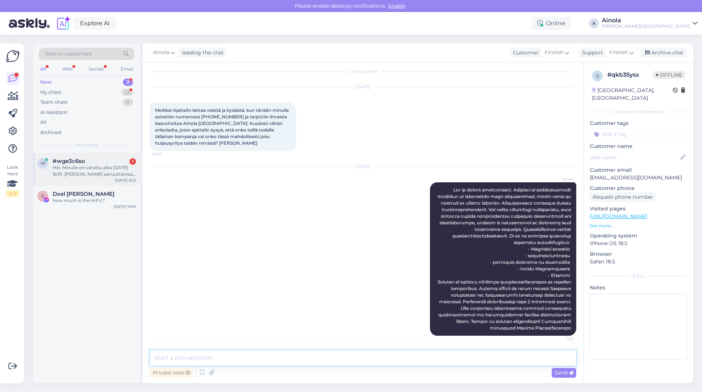 This screenshot has width=702, height=392. Describe the element at coordinates (639, 209) in the screenshot. I see `p: Visited pages` at that location.